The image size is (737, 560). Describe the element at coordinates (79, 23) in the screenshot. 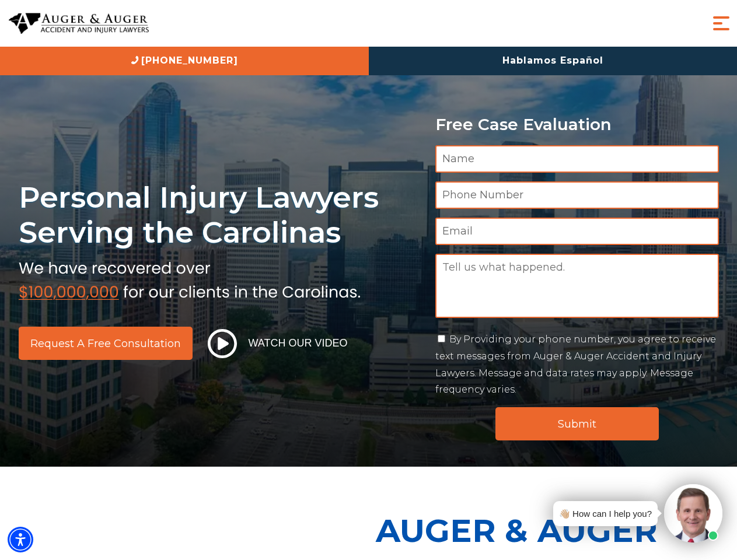

I see `img: Auger & Auger Accident and Injury Lawyers Logo` at that location.